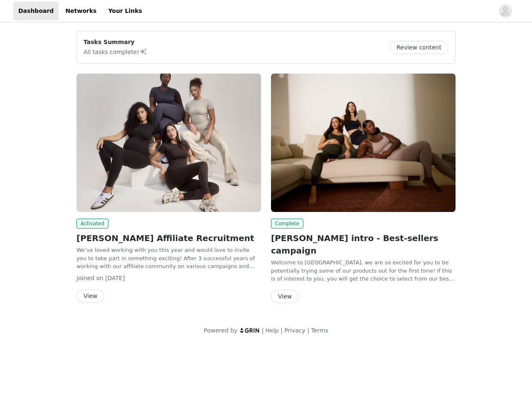  I want to click on a: Terms, so click(319, 330).